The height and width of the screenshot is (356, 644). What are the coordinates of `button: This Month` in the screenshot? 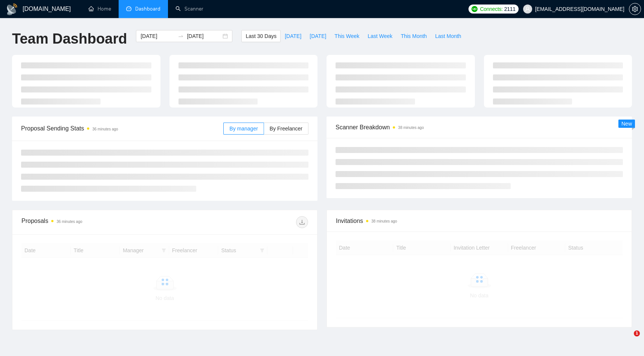 It's located at (413, 36).